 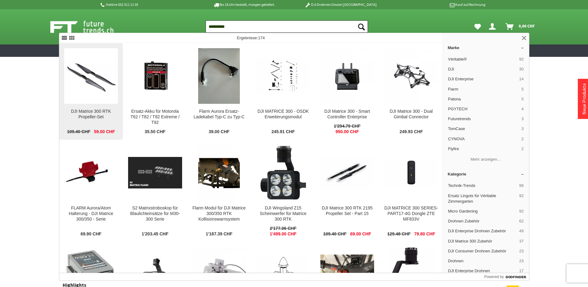 What do you see at coordinates (155, 117) in the screenshot?
I see `div: Ersatz-Akku für Motorola T62 / T82 / T82 Extreme / T92` at bounding box center [155, 117].